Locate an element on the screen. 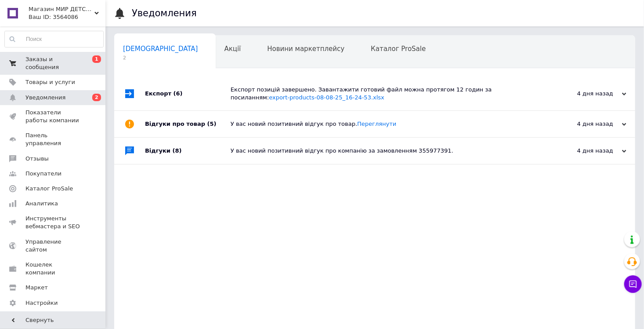  span: Панель управления is located at coordinates (53, 140).